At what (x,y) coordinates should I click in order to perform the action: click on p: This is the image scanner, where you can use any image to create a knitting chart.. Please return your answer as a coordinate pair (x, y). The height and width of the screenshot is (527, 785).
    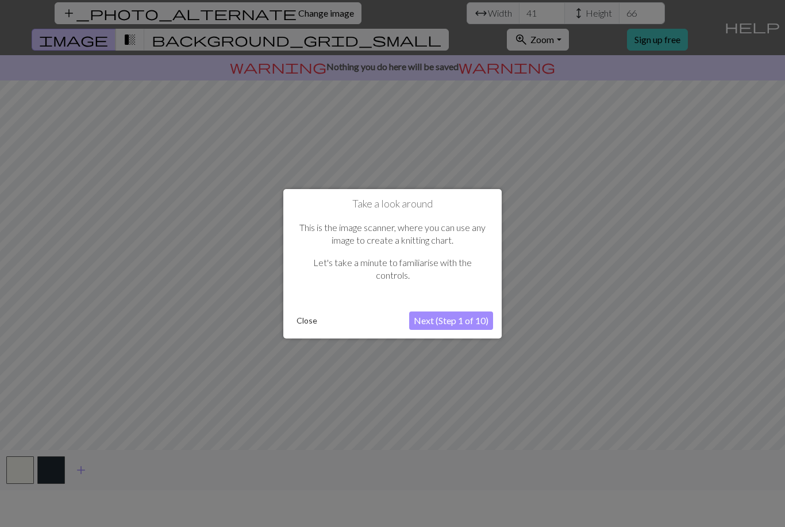
    Looking at the image, I should click on (393, 234).